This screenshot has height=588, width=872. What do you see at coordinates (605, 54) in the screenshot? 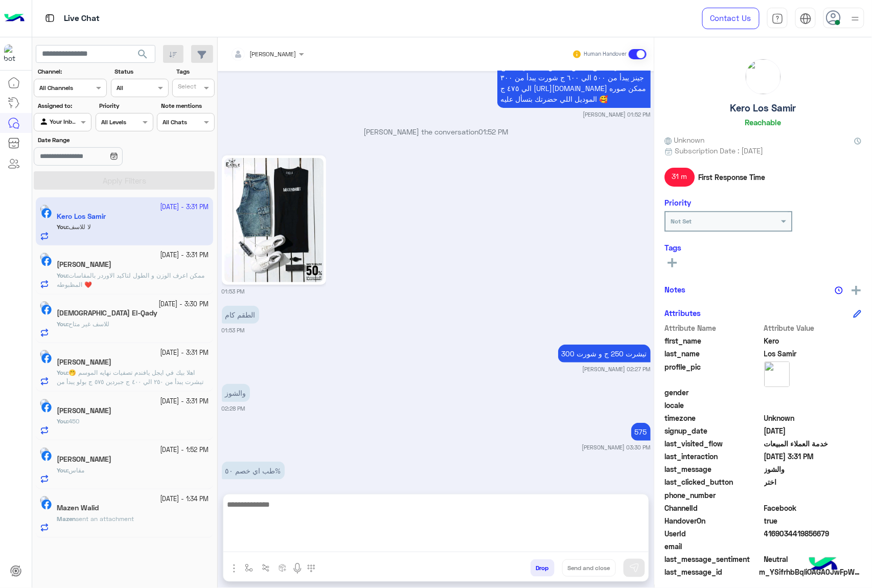
I see `small: Human Handover` at bounding box center [605, 54].